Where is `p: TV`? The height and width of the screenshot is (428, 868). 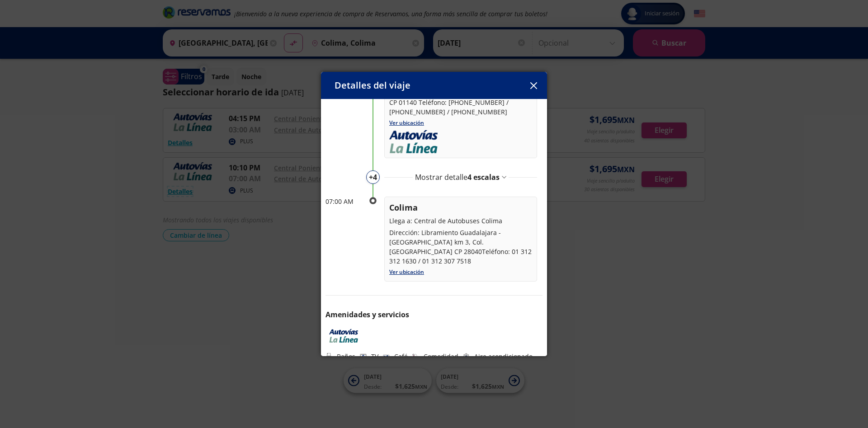 p: TV is located at coordinates (375, 356).